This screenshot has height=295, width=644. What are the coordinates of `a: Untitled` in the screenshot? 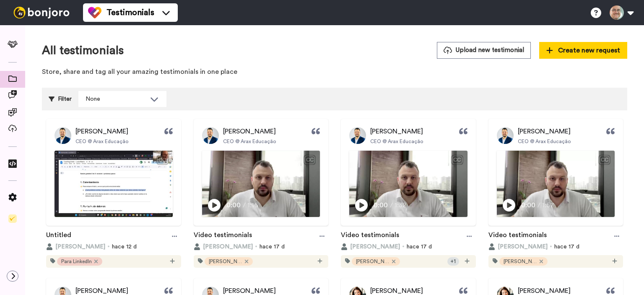 It's located at (58, 237).